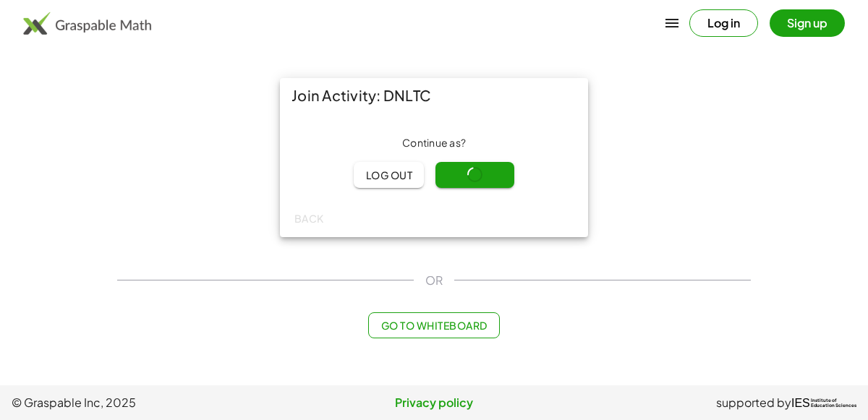 The height and width of the screenshot is (420, 868). Describe the element at coordinates (723, 23) in the screenshot. I see `button: Log in` at that location.